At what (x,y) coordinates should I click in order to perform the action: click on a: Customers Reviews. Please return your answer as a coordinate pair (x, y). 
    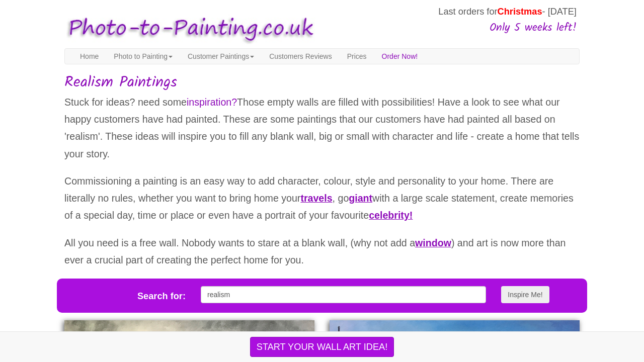
    Looking at the image, I should click on (300, 56).